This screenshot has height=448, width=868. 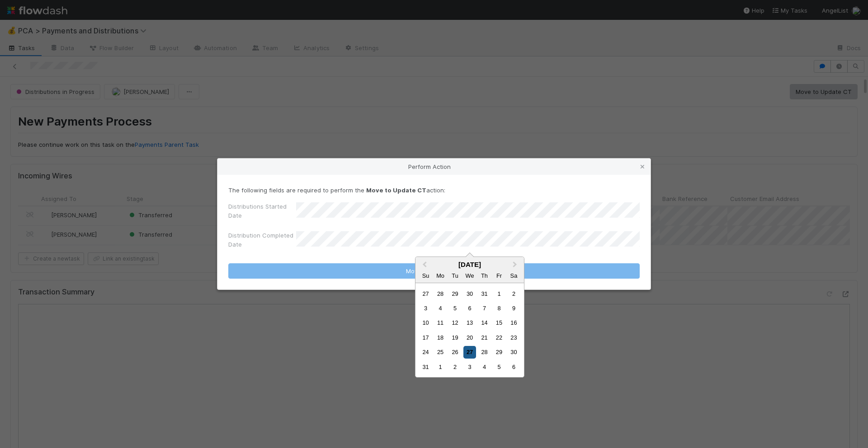 What do you see at coordinates (484, 367) in the screenshot?
I see `div: Choose Thursday, September 4th, 2025` at bounding box center [484, 367].